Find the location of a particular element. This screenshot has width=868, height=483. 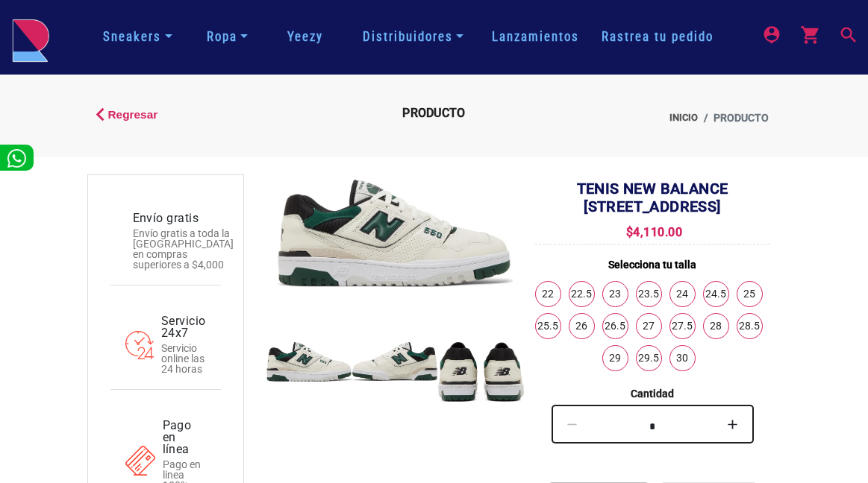

a: Yeezy is located at coordinates (305, 36).